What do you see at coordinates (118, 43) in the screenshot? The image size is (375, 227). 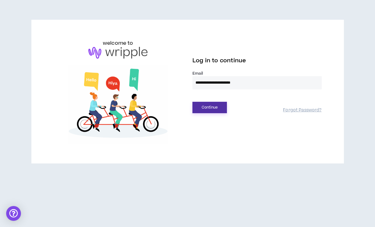 I see `h6: welcome to` at bounding box center [118, 43].